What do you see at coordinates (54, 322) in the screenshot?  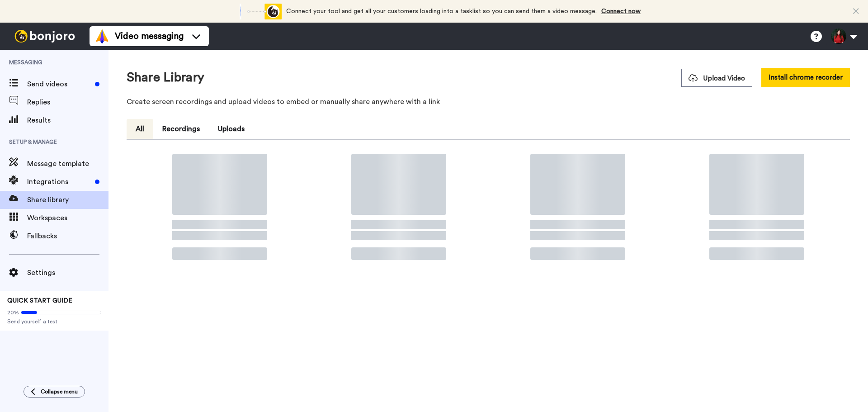 I see `span: Send yourself a test` at bounding box center [54, 322].